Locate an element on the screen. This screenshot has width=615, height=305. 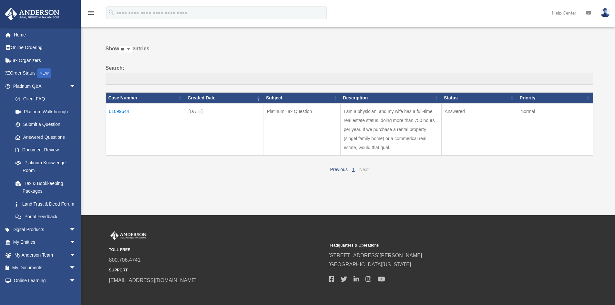
a: Digital Productsarrow_drop_down is located at coordinates (45, 230).